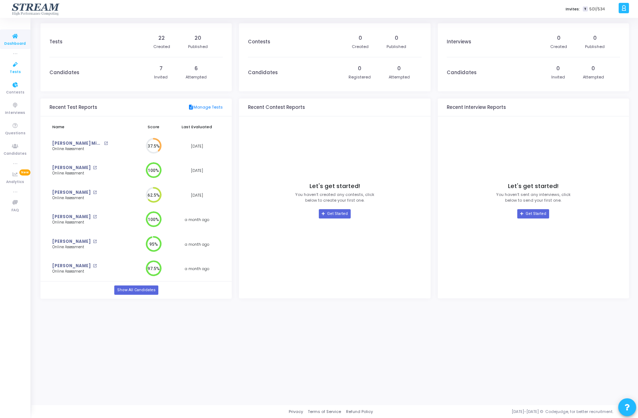 The height and width of the screenshot is (418, 638). Describe the element at coordinates (15, 92) in the screenshot. I see `span: Contests` at that location.